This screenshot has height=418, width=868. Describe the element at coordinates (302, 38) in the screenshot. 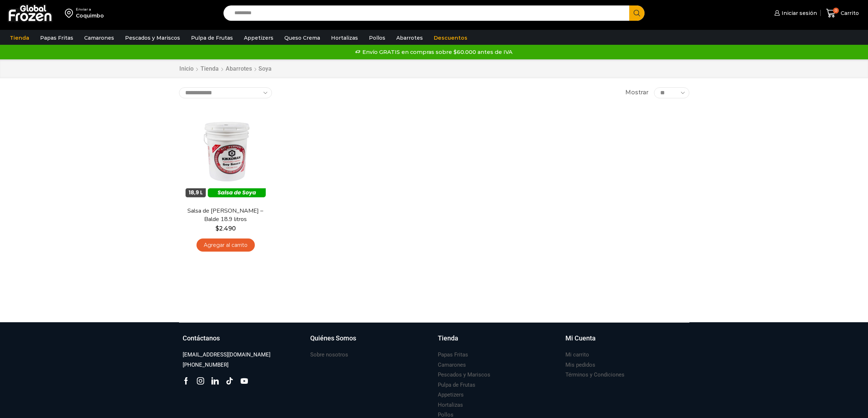

I see `a: Queso Crema` at that location.